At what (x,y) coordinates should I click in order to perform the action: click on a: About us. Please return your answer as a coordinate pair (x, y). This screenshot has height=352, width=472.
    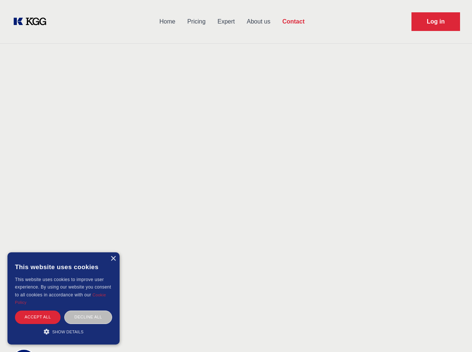
    Looking at the image, I should click on (258, 22).